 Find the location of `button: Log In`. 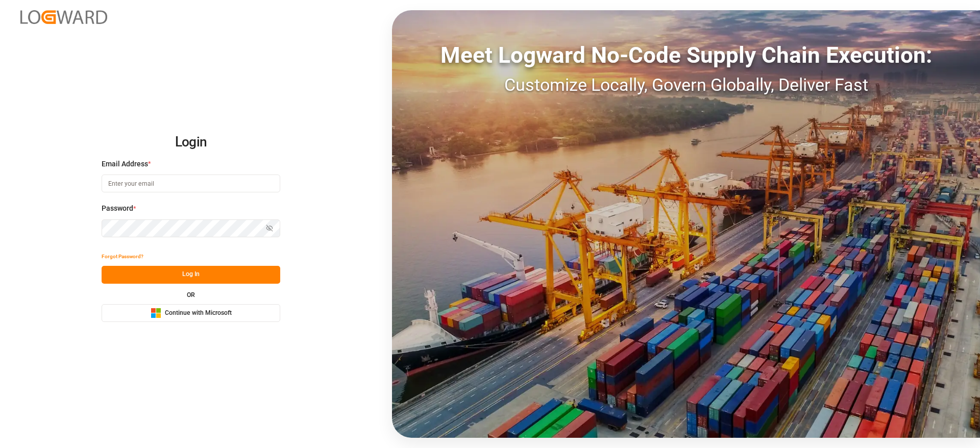

button: Log In is located at coordinates (191, 274).